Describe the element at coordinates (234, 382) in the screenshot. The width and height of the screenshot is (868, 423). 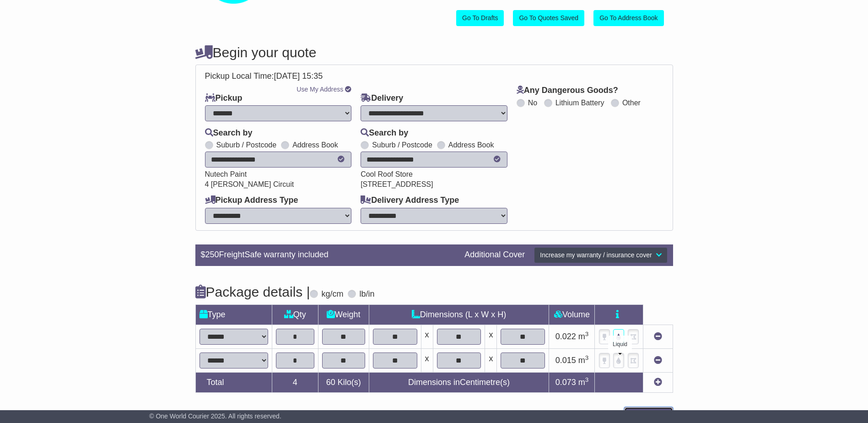
I see `td: Total` at that location.